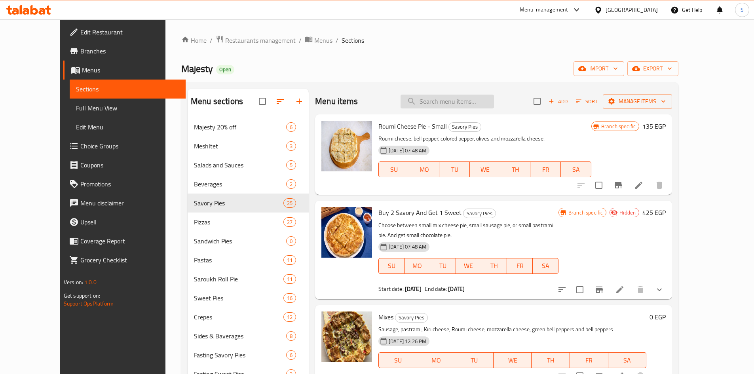 This screenshot has width=754, height=374. I want to click on span: Pizzas, so click(239, 222).